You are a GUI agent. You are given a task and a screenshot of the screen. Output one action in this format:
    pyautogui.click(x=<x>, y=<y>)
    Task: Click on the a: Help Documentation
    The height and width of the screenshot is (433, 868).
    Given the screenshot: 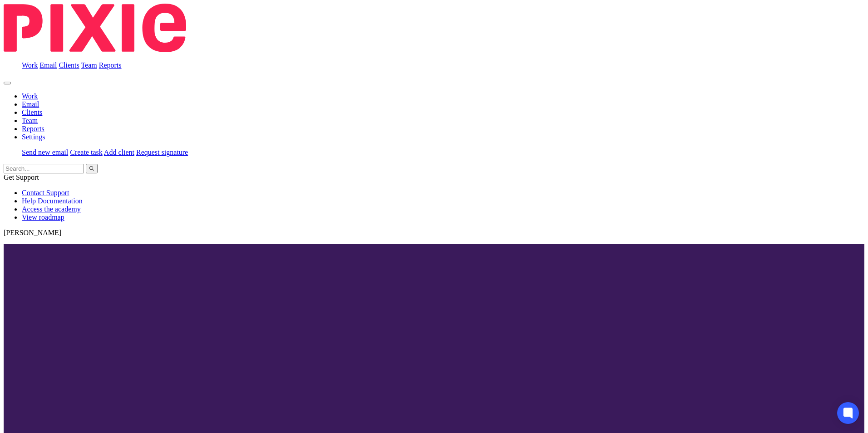 What is the action you would take?
    pyautogui.click(x=52, y=201)
    